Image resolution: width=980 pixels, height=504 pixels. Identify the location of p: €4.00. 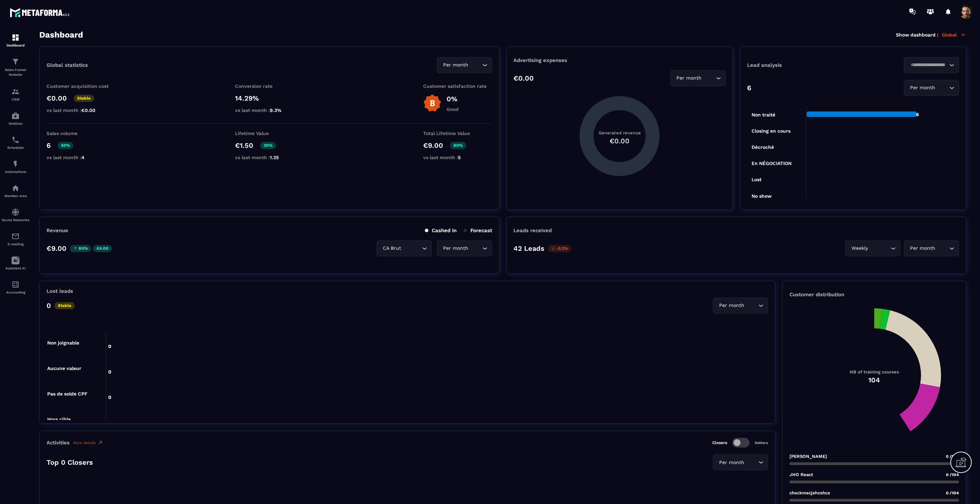
(102, 249).